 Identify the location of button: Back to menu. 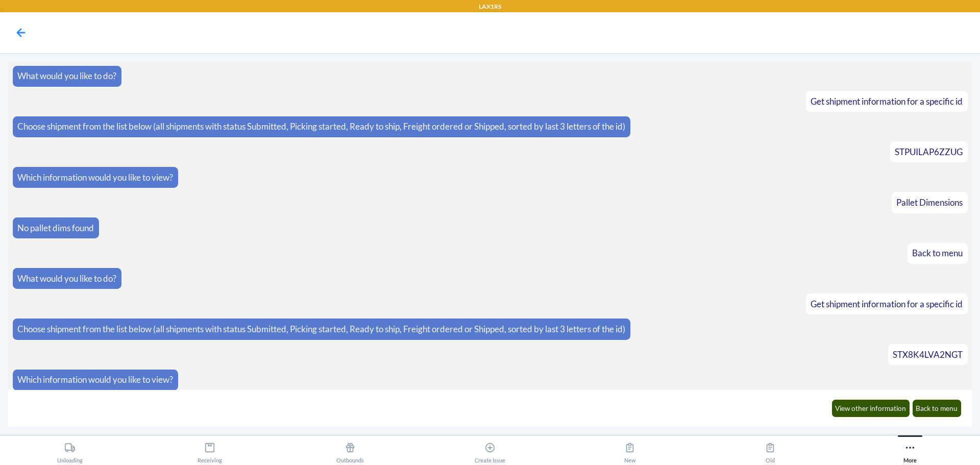
(937, 408).